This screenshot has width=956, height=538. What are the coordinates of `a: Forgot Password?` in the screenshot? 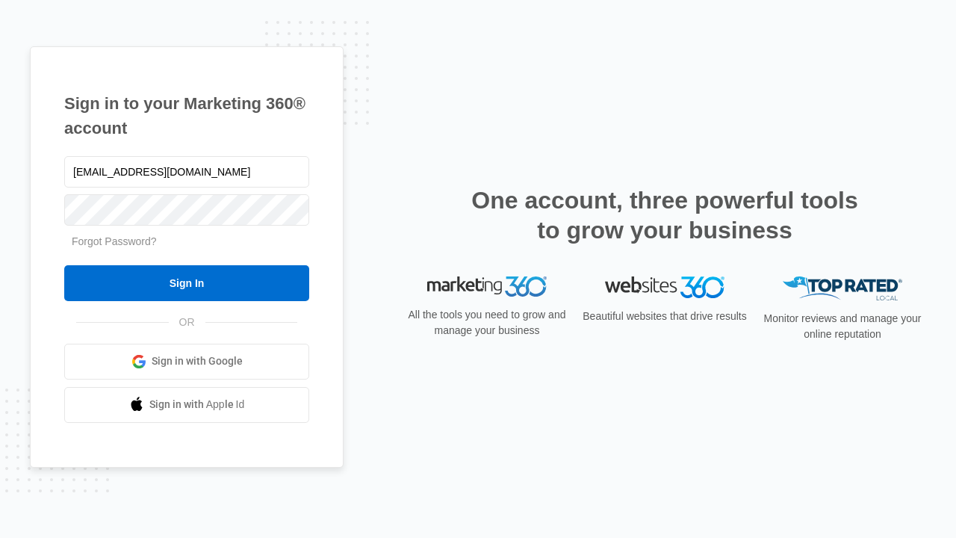 It's located at (114, 241).